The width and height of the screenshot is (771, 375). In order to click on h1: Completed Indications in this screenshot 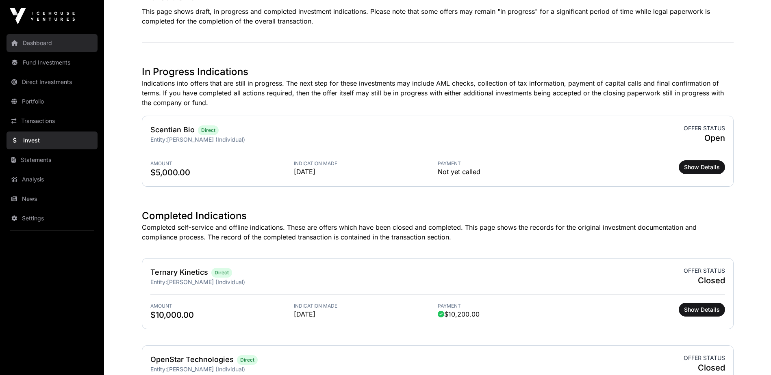, I will do `click(437, 216)`.